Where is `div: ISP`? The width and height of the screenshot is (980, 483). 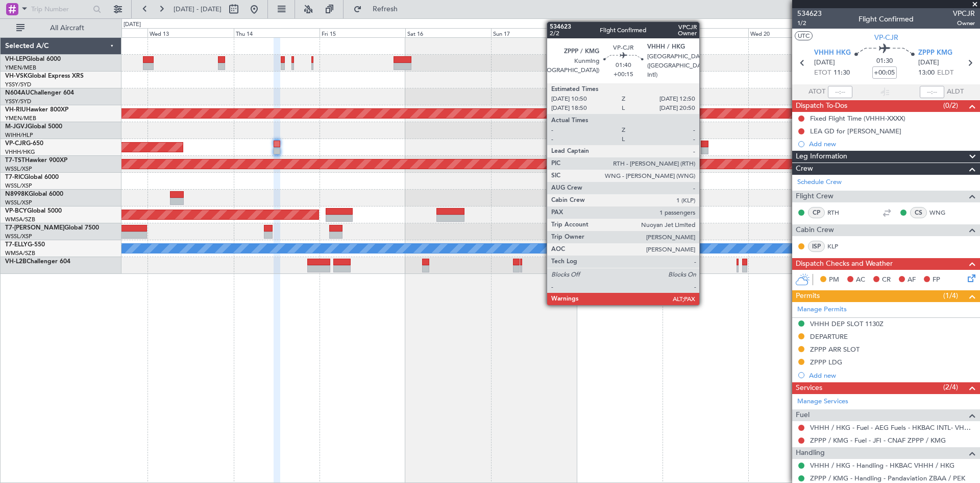
div: ISP is located at coordinates (816, 246).